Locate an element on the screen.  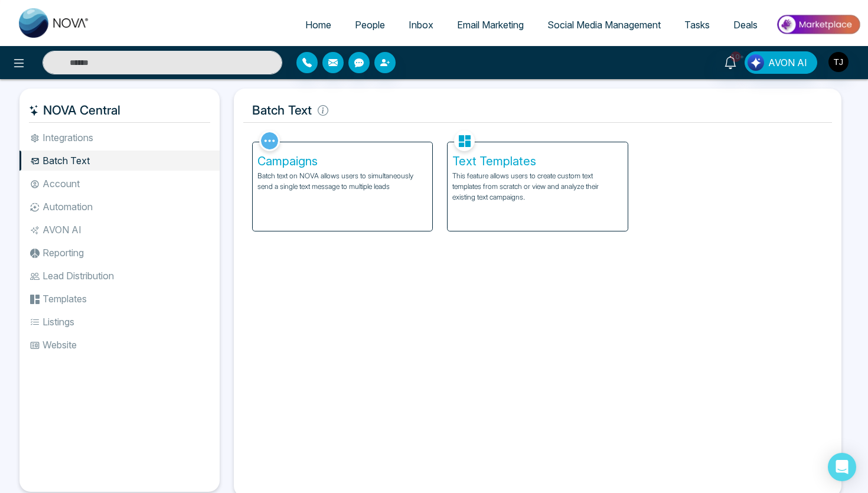
a: Tasks is located at coordinates (697, 25).